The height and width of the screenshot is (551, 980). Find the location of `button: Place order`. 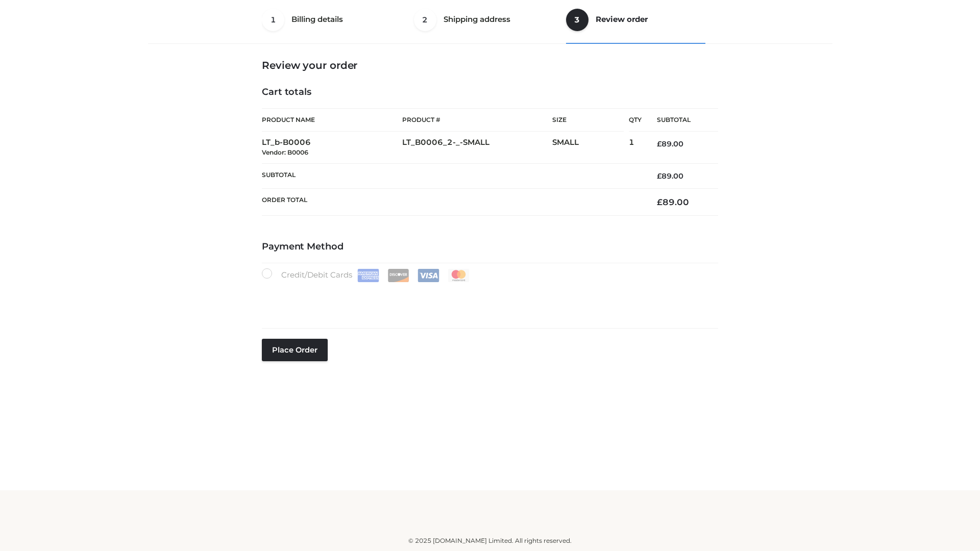

button: Place order is located at coordinates (295, 350).